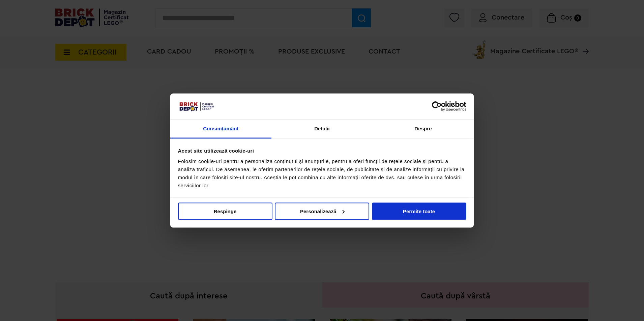  What do you see at coordinates (419, 211) in the screenshot?
I see `button: Permite toate` at bounding box center [419, 211].